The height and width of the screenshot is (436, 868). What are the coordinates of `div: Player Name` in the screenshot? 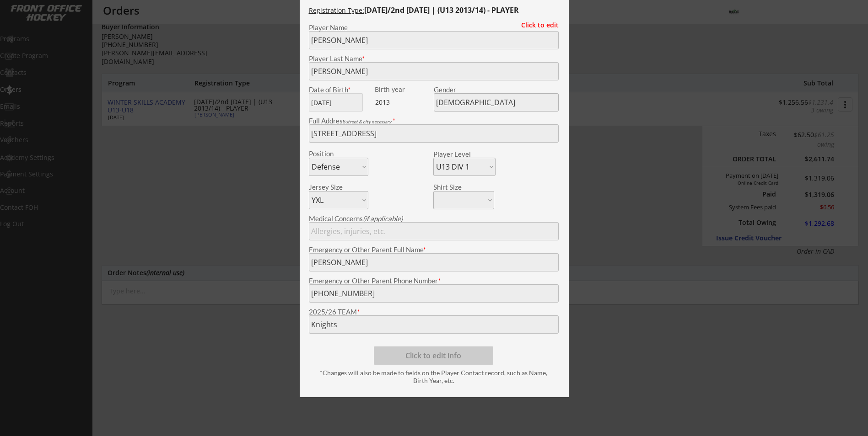 It's located at (434, 28).